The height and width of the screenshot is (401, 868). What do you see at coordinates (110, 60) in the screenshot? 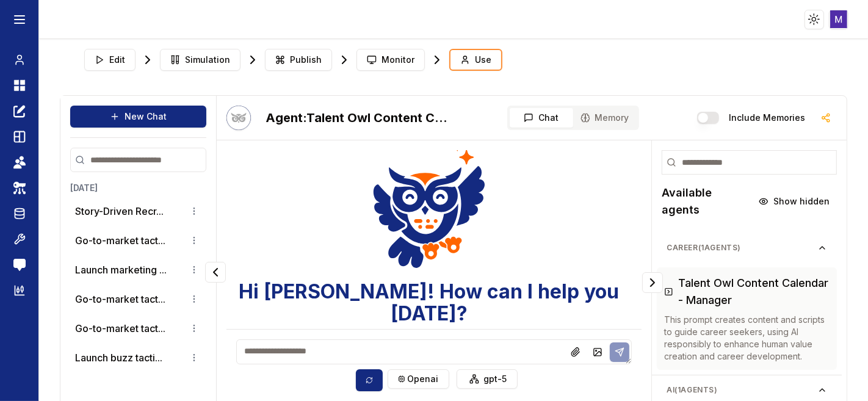
I see `a: Edit` at bounding box center [110, 60].